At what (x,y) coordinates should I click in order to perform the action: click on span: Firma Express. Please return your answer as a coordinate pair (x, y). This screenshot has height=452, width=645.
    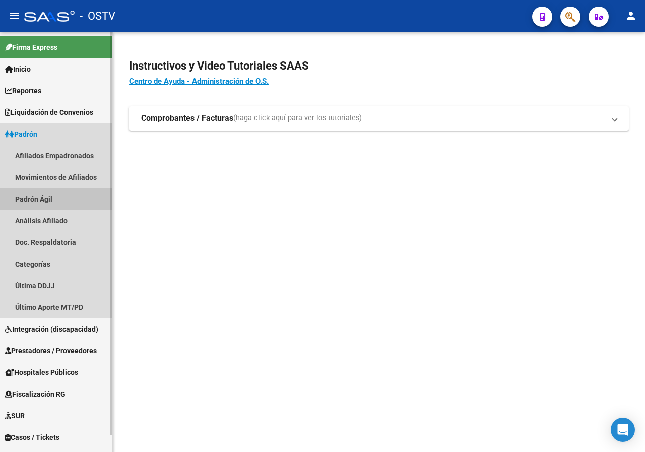
    Looking at the image, I should click on (31, 47).